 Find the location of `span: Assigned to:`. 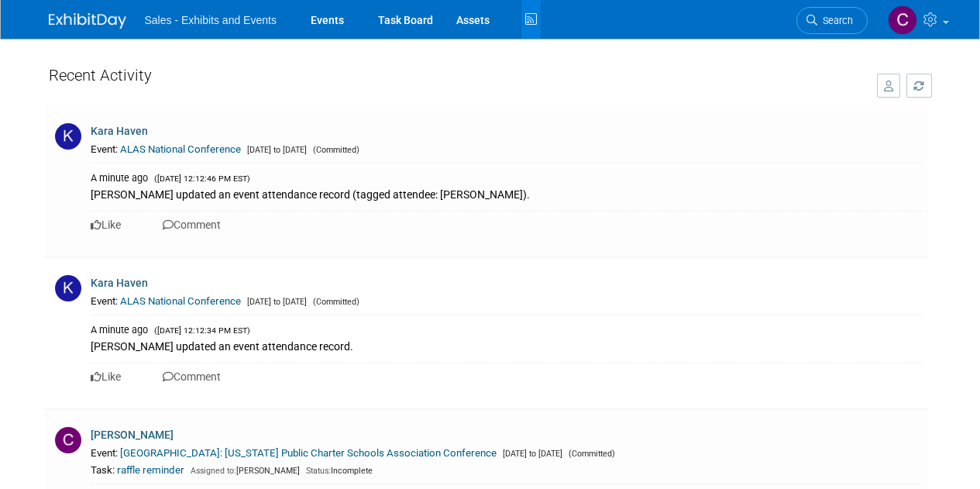

span: Assigned to: is located at coordinates (213, 470).